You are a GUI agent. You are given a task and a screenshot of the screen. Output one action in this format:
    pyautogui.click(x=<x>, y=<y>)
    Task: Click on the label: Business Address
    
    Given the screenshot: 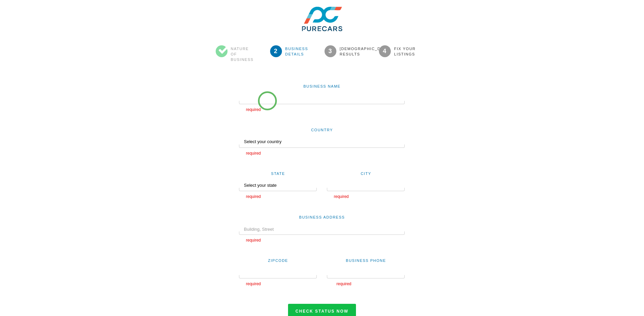 What is the action you would take?
    pyautogui.click(x=322, y=218)
    